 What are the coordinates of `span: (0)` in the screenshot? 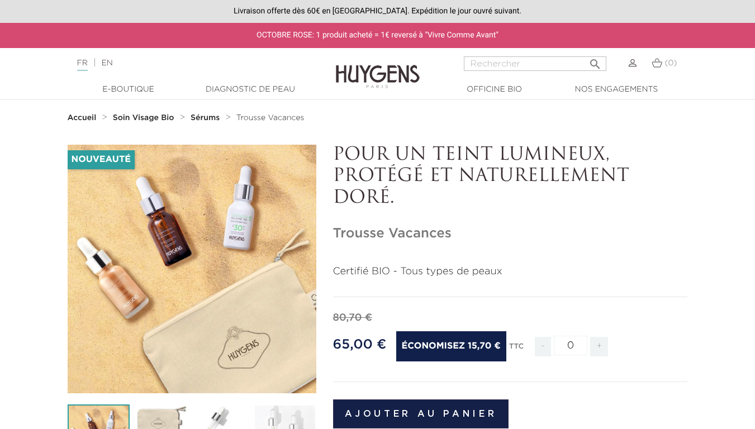 It's located at (671, 63).